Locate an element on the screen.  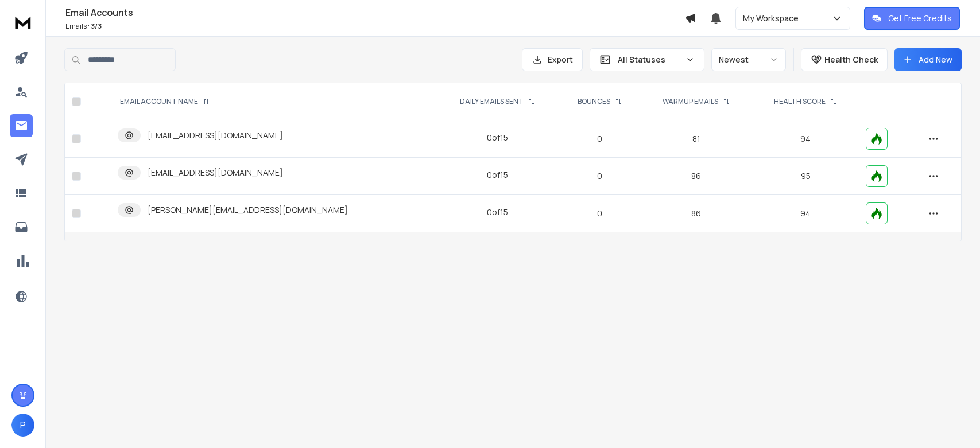
p: Emails : is located at coordinates (375, 26).